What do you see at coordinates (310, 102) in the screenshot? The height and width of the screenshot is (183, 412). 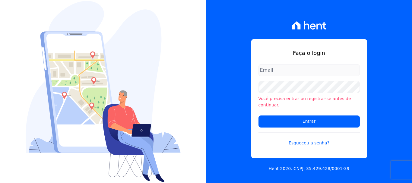 I see `li: Você precisa entrar ou registrar-se antes de continuar.` at bounding box center [310, 102].